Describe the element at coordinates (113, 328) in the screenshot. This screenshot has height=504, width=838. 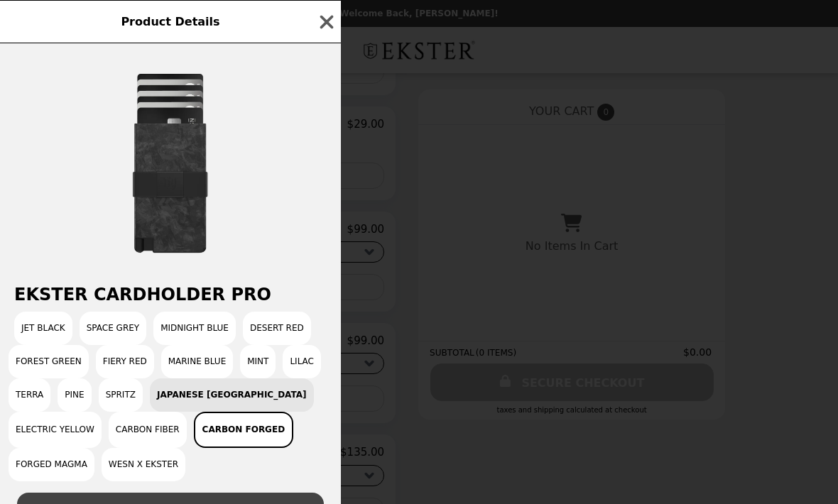
I see `button: Space Grey` at that location.